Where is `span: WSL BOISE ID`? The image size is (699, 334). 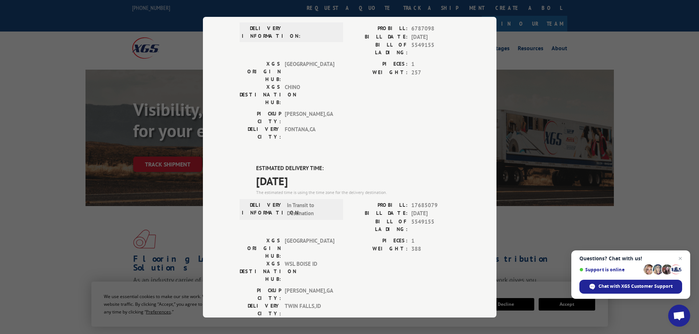
span: WSL BOISE ID is located at coordinates (309, 271).